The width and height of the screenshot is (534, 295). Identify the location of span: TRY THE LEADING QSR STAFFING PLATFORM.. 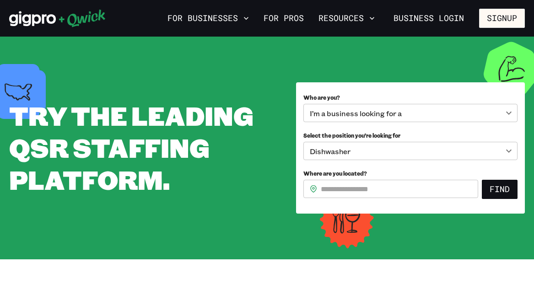
(131, 147).